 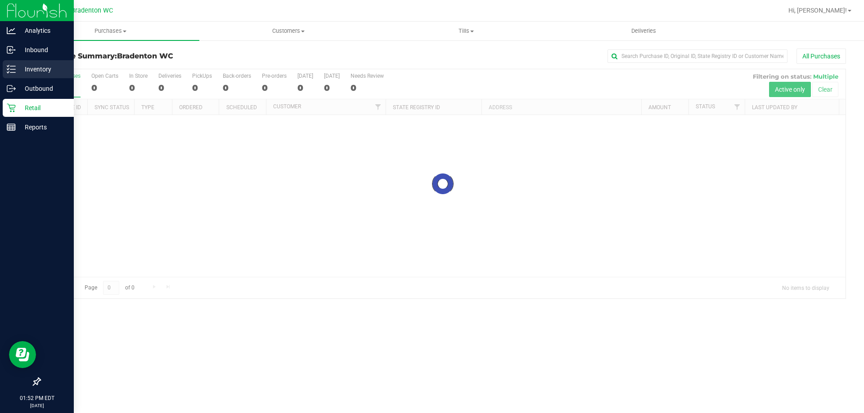 I want to click on p: Retail, so click(x=43, y=108).